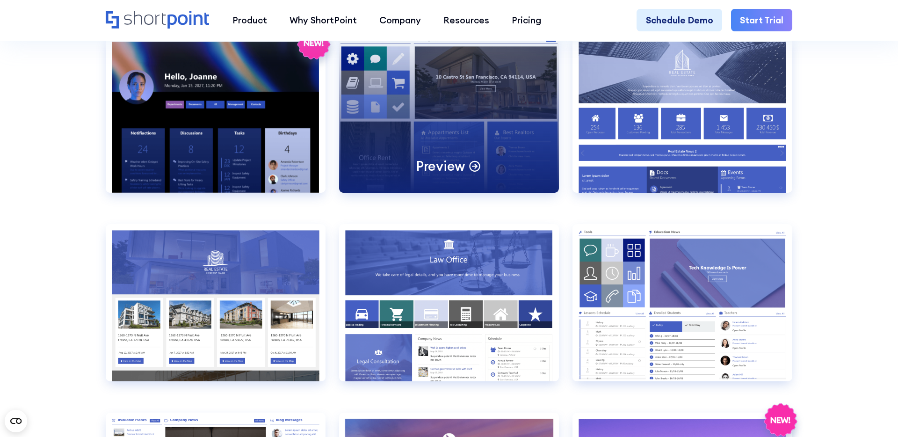 This screenshot has width=898, height=437. I want to click on div: Chat Widget, so click(813, 382).